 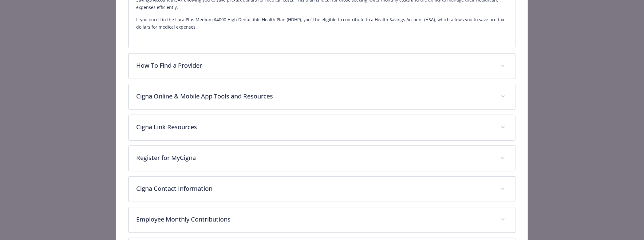 I want to click on div: Employee Monthly Contributions, so click(x=322, y=220).